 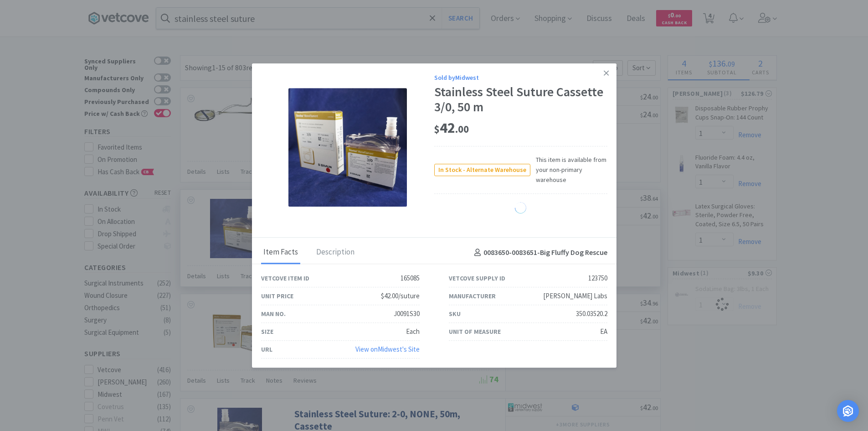 What do you see at coordinates (591, 313) in the screenshot?
I see `div: 350.03520.2` at bounding box center [591, 313].